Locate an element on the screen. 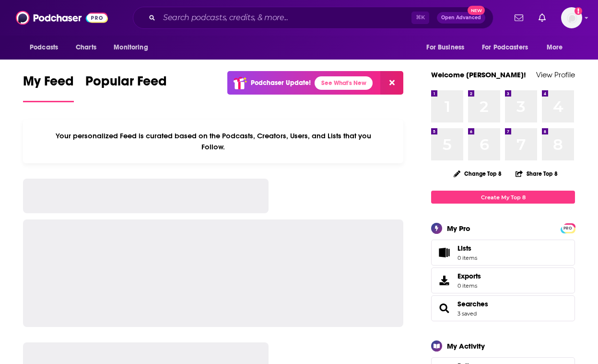 The image size is (598, 364). a: See What's New is located at coordinates (343, 83).